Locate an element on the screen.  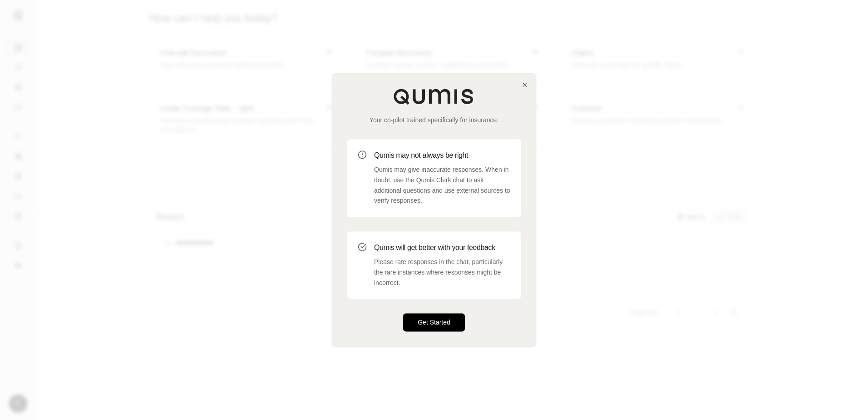
img: Qumis Logo is located at coordinates (434, 96).